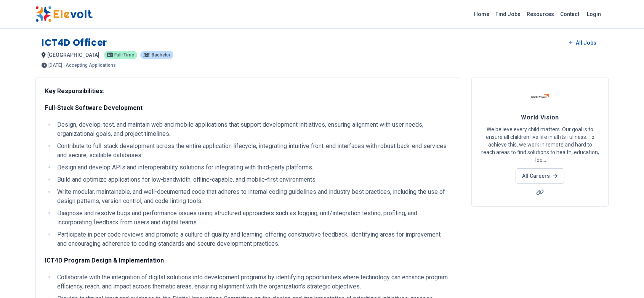 This screenshot has height=298, width=644. What do you see at coordinates (540, 176) in the screenshot?
I see `a: All Careers` at bounding box center [540, 176].